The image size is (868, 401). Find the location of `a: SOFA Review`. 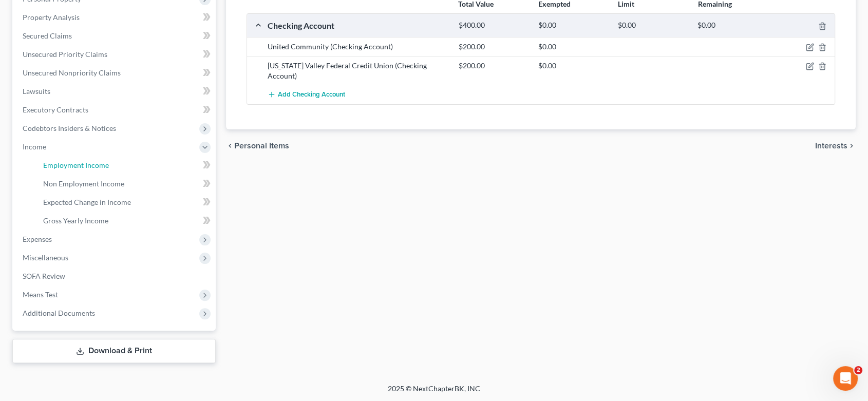

a: SOFA Review is located at coordinates (115, 276).